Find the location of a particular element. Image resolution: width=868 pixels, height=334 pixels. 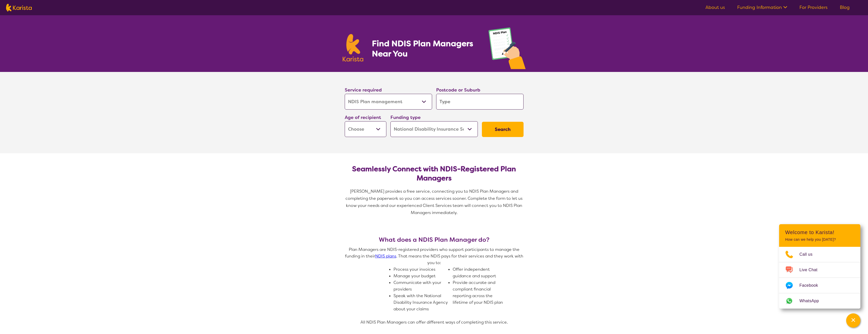

h3: What does a NDIS Plan Manager do? is located at coordinates (434, 239).